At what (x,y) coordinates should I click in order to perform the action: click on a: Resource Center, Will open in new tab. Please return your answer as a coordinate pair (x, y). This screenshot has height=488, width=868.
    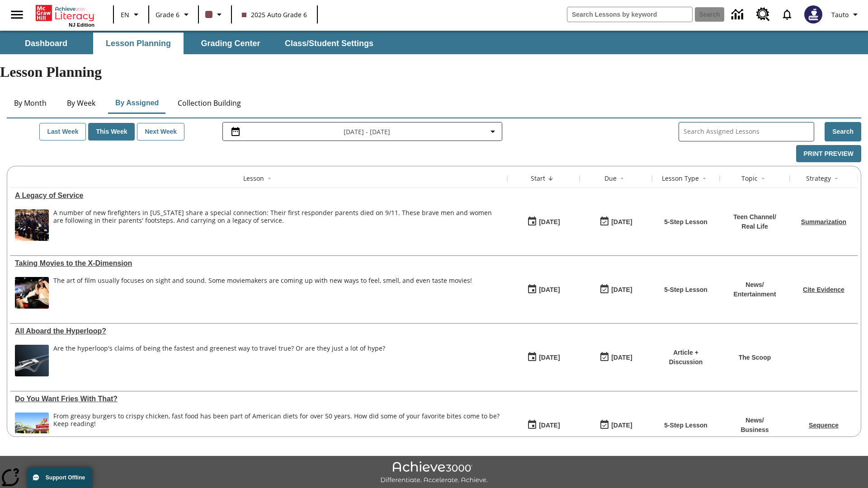
    Looking at the image, I should click on (763, 14).